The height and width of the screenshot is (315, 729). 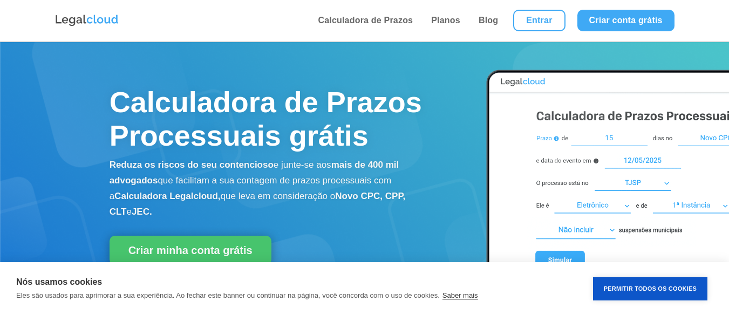 I want to click on b: mais de 400 mil advogados, so click(x=254, y=173).